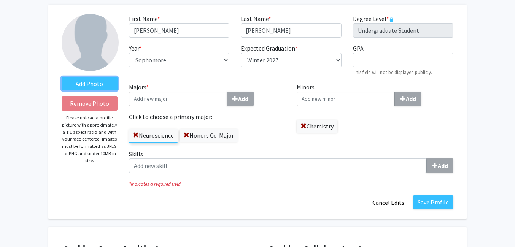 This screenshot has width=515, height=247. I want to click on button: Save Profile, so click(433, 202).